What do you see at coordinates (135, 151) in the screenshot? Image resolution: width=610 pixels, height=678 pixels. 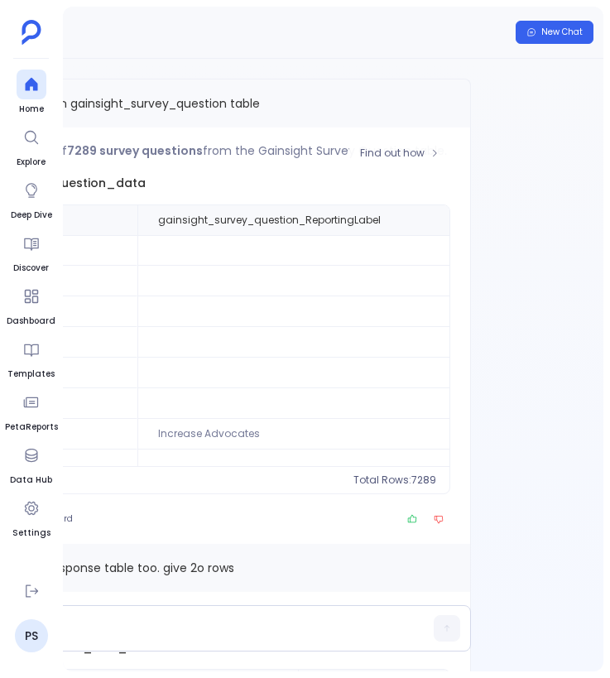 I see `strong: 7289 survey questions` at bounding box center [135, 151].